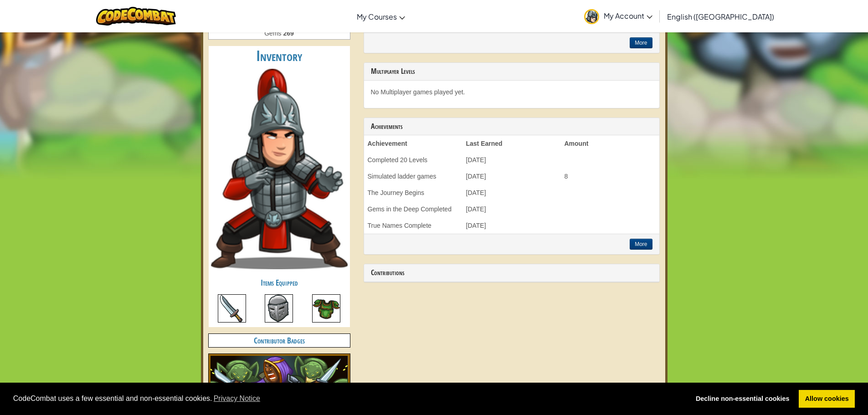  What do you see at coordinates (413, 209) in the screenshot?
I see `td: Gems in the Deep Completed` at bounding box center [413, 209].